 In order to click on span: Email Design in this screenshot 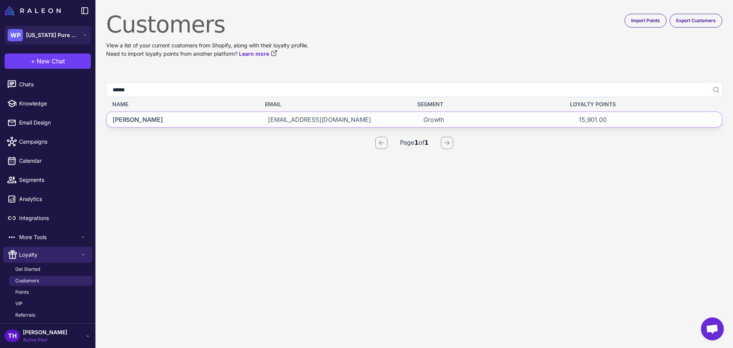, I will do `click(53, 123)`.